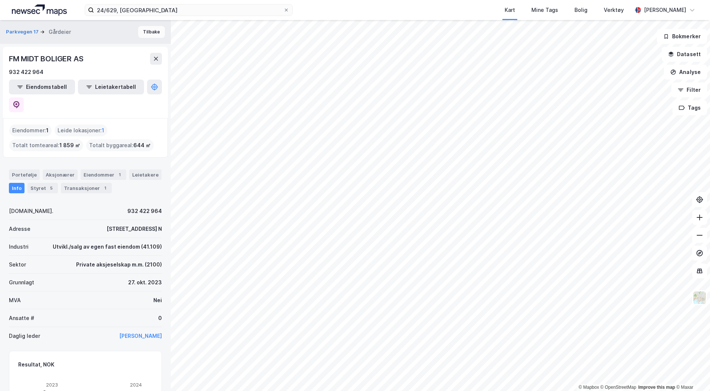 The image size is (710, 391). Describe the element at coordinates (86, 188) in the screenshot. I see `div: Transaksjoner` at that location.